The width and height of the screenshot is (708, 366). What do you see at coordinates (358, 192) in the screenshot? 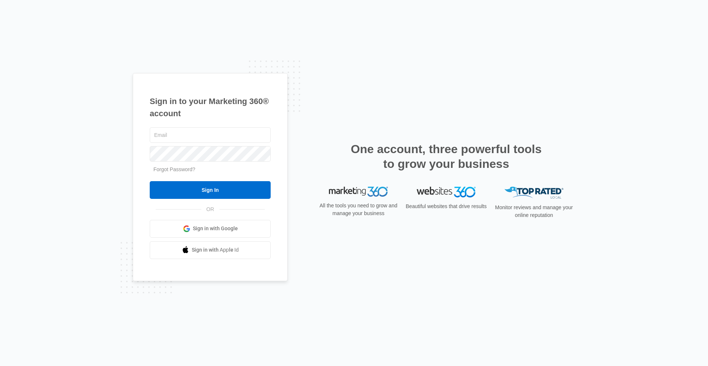
I see `img: Marketing 360` at bounding box center [358, 192].